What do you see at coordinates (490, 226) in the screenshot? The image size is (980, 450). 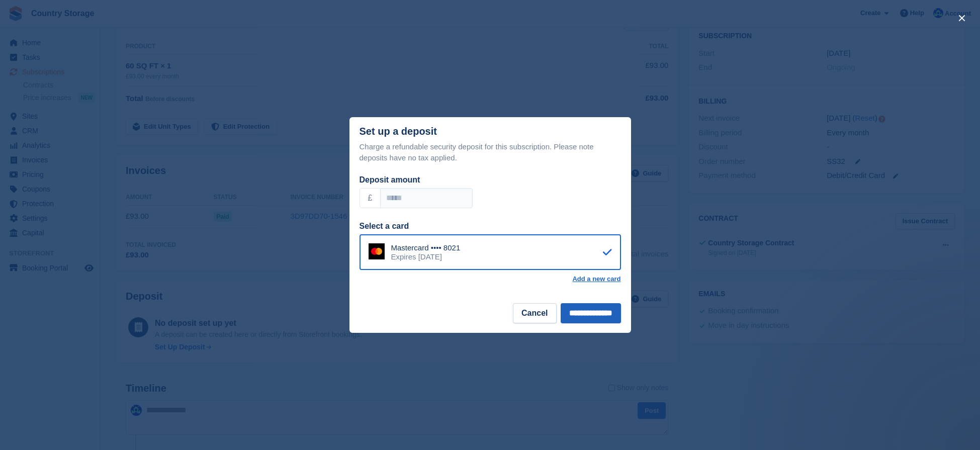 I see `div: Select a card` at bounding box center [490, 226].